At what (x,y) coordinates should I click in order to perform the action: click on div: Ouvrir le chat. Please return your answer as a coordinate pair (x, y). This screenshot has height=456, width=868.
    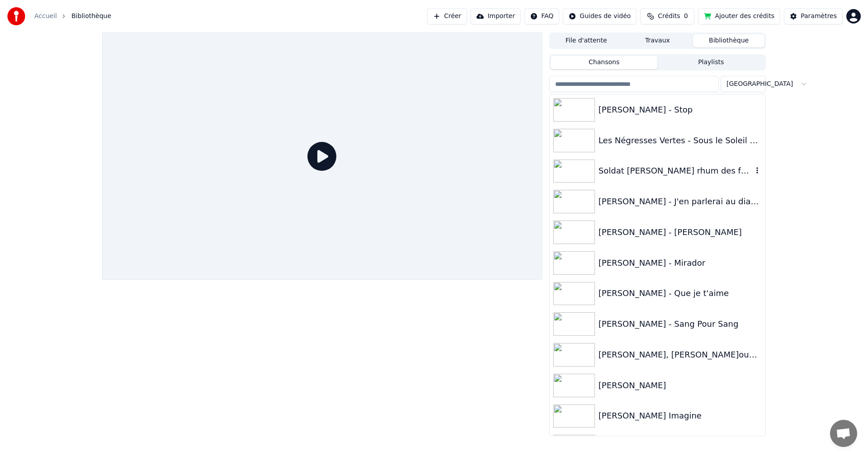
    Looking at the image, I should click on (844, 433).